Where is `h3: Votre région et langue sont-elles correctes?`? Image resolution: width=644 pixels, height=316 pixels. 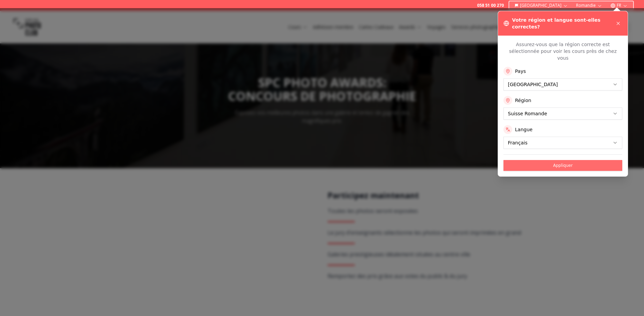 h3: Votre région et langue sont-elles correctes? is located at coordinates (563, 23).